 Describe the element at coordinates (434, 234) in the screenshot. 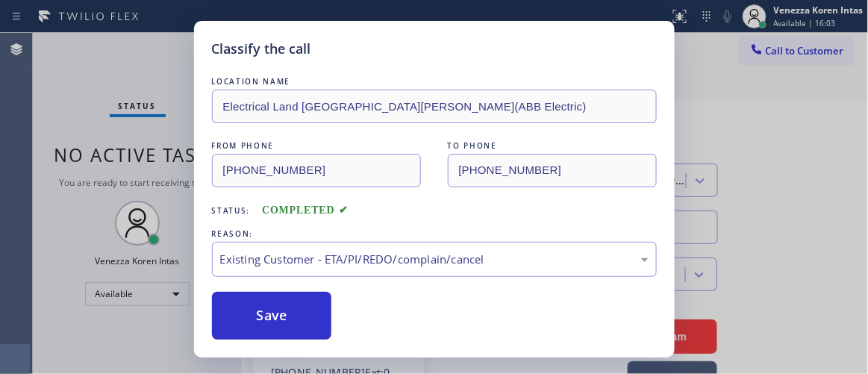

I see `div: REASON:` at that location.